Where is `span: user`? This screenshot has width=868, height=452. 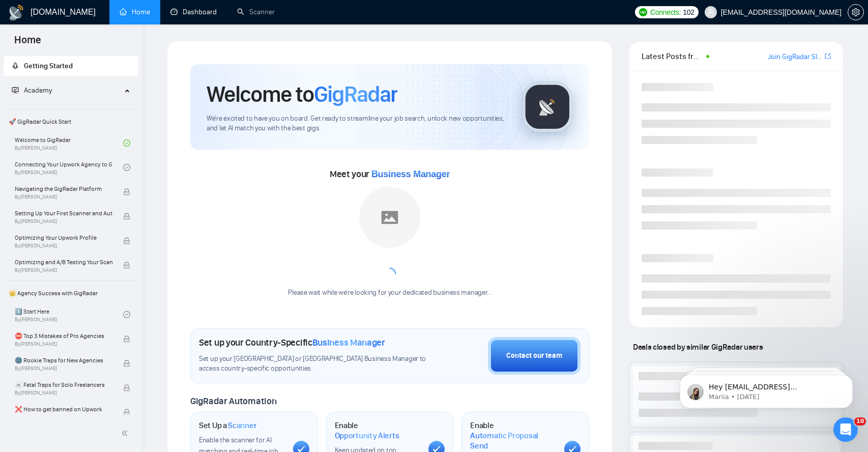 span: user is located at coordinates (711, 12).